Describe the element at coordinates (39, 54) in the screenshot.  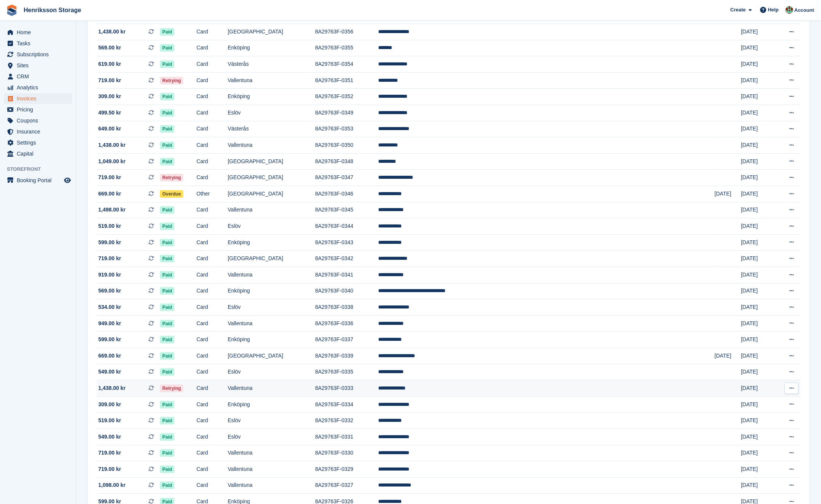
I see `span: Subscriptions` at that location.